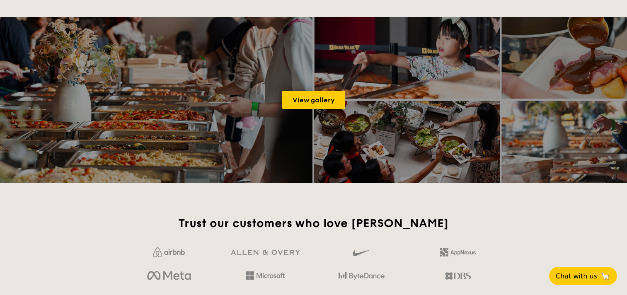  Describe the element at coordinates (457, 276) in the screenshot. I see `img: dbs.a5bdd427.png` at that location.